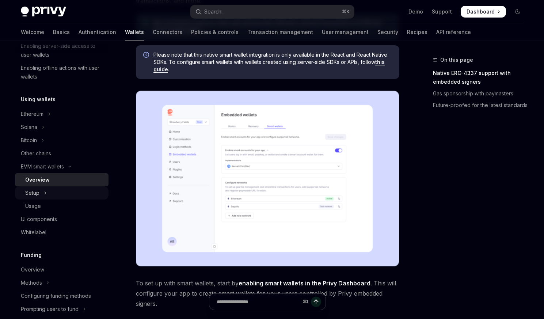 The image size is (544, 319). Describe the element at coordinates (388, 32) in the screenshot. I see `a: Security` at that location.